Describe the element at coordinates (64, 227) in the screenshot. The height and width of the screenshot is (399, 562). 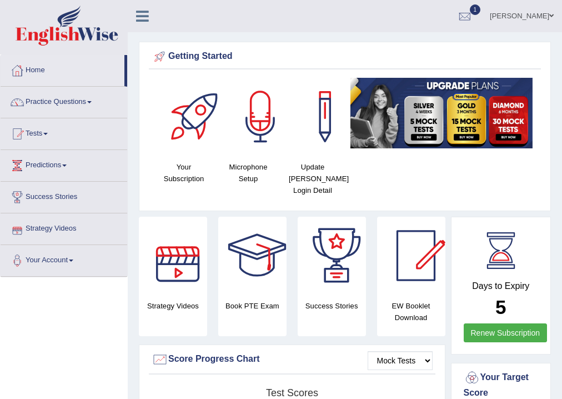
I see `a: Strategy Videos` at that location.